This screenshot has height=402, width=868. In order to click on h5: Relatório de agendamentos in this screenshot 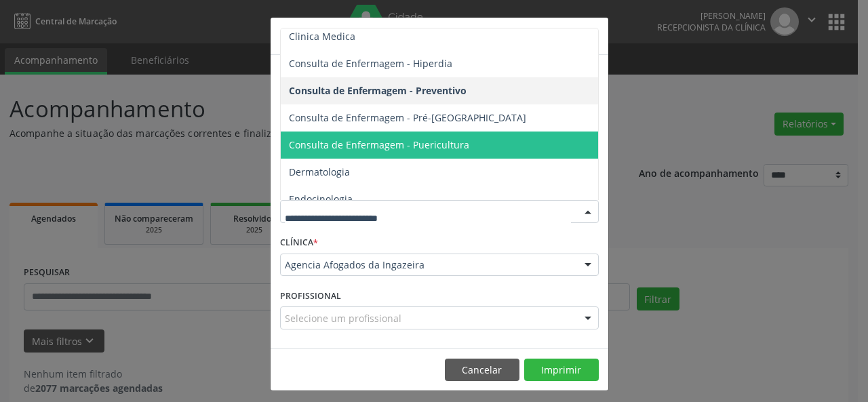, I will do `click(357, 36)`.